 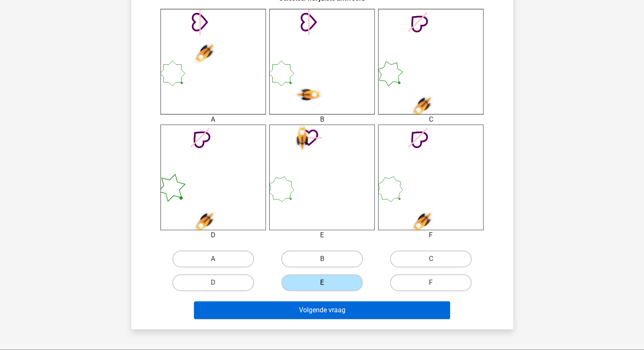 What do you see at coordinates (322, 283) in the screenshot?
I see `label: E` at bounding box center [322, 283].